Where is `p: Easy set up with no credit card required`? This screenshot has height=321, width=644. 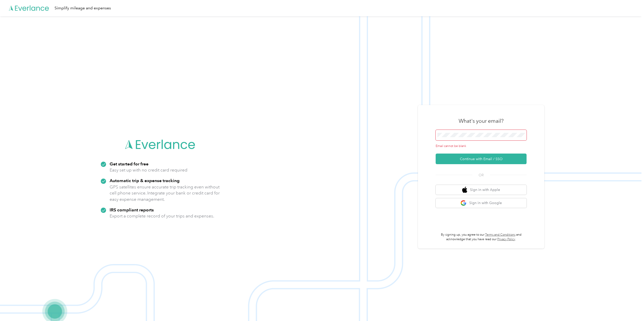 p: Easy set up with no credit card required is located at coordinates (149, 170).